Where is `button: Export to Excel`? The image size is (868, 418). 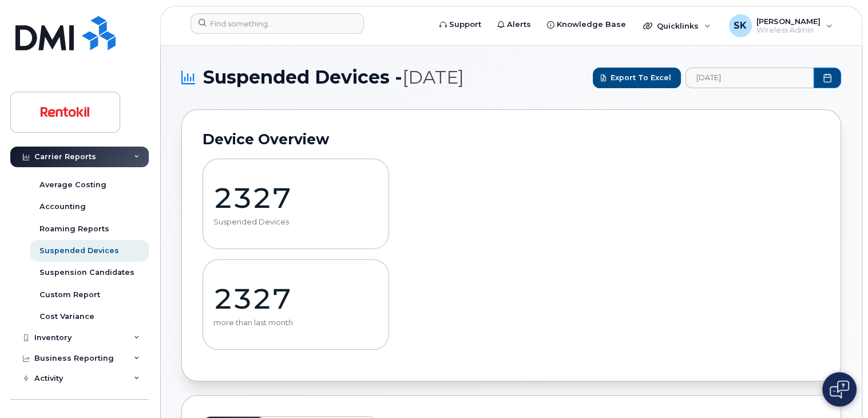
button: Export to Excel is located at coordinates (636, 78).